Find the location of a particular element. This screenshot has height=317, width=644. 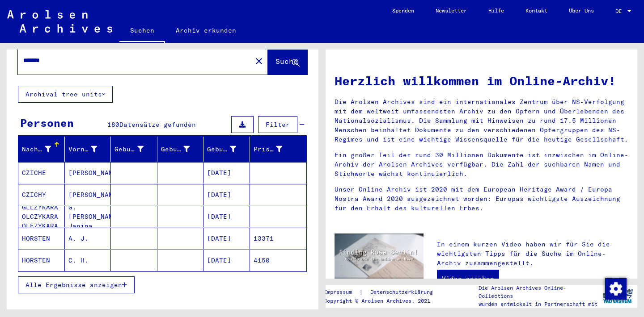

a: Impressum is located at coordinates (341, 292).